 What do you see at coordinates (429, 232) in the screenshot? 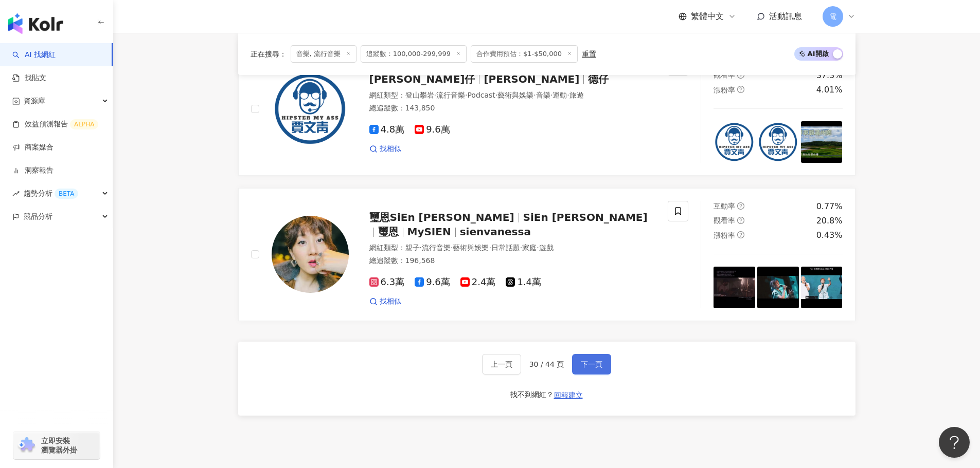
I see `span: MySIEN` at bounding box center [429, 232].